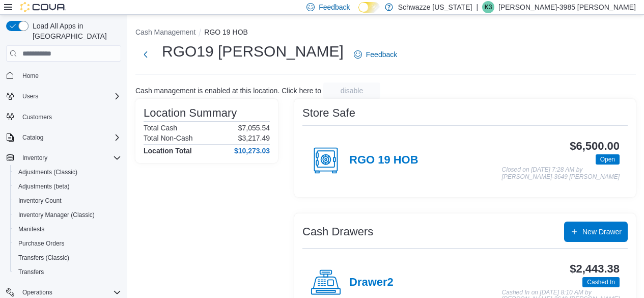 Image resolution: width=644 pixels, height=298 pixels. What do you see at coordinates (608, 159) in the screenshot?
I see `span: Open` at bounding box center [608, 159].